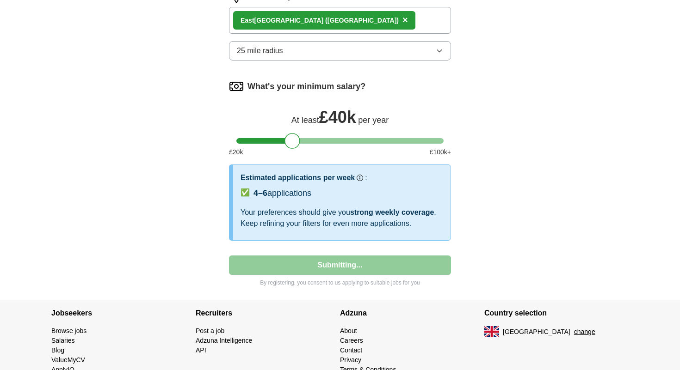  Describe the element at coordinates (340, 51) in the screenshot. I see `button: 25 mile radius` at that location.